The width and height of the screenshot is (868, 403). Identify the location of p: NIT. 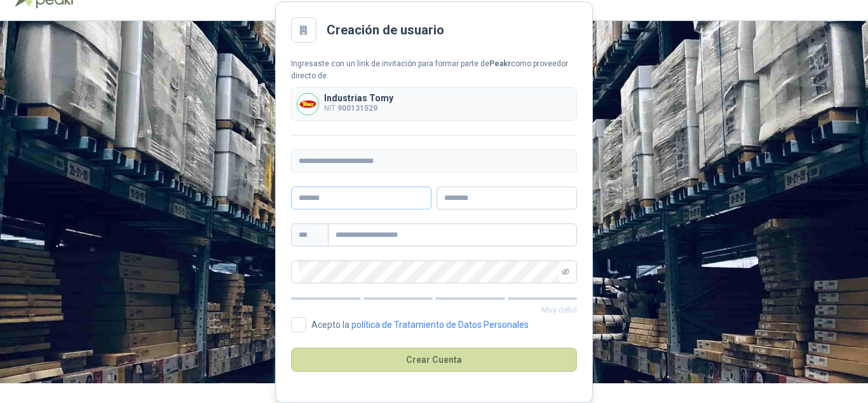
(358, 108).